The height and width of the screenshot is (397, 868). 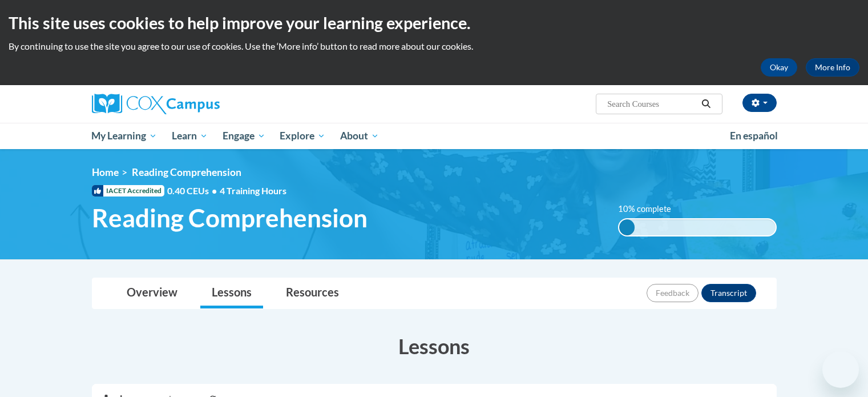 I want to click on label: 10% complete, so click(x=650, y=209).